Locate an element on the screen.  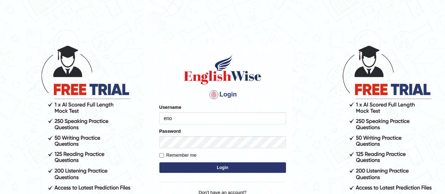
h4: Login is located at coordinates (223, 95).